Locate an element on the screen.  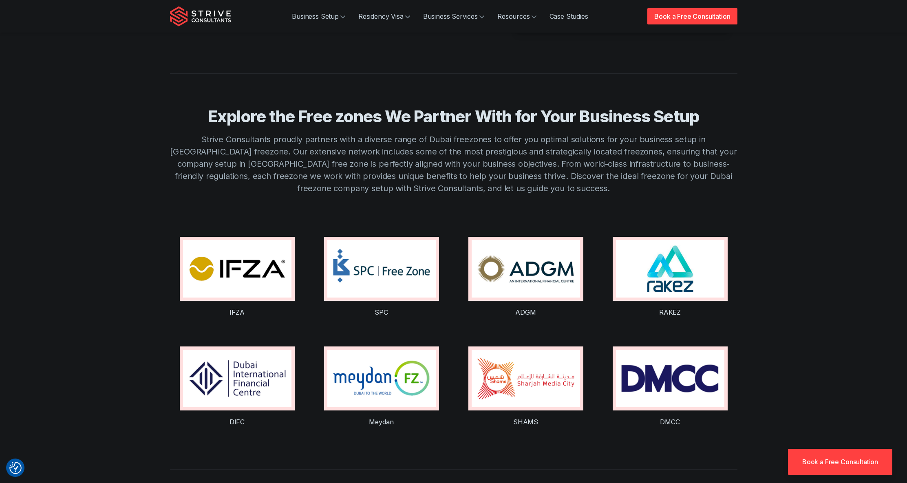
a: Business Services is located at coordinates (454, 16).